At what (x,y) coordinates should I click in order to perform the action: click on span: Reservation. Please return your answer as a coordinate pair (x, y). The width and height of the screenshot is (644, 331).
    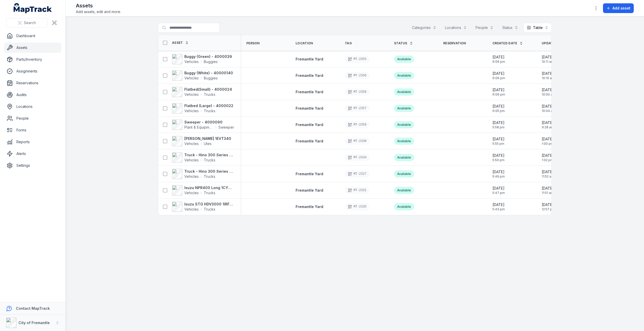
    Looking at the image, I should click on (455, 43).